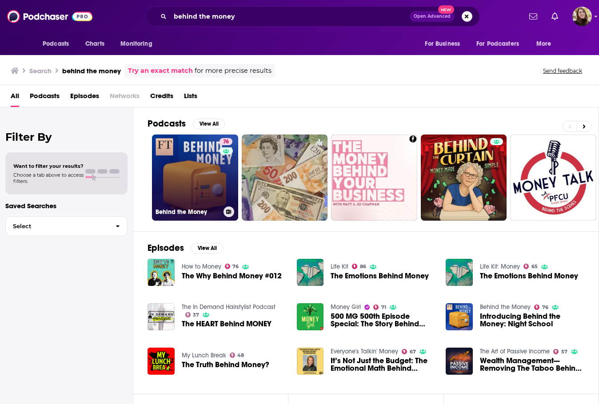 This screenshot has width=599, height=404. Describe the element at coordinates (240, 355) in the screenshot. I see `span: 48` at that location.